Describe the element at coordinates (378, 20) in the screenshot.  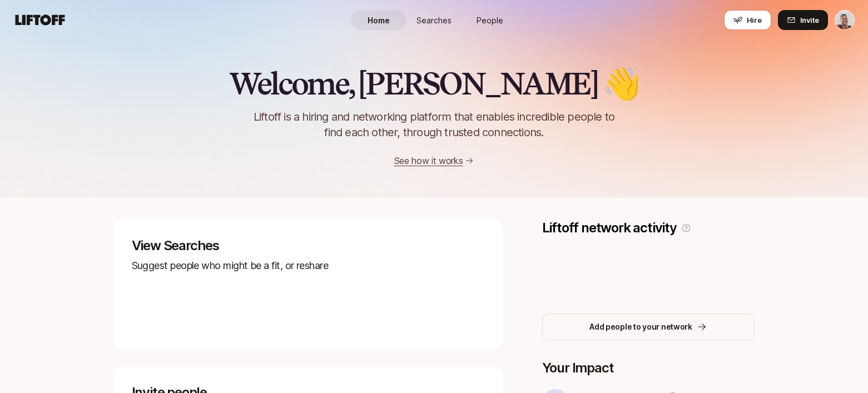
I see `span: Home` at that location.